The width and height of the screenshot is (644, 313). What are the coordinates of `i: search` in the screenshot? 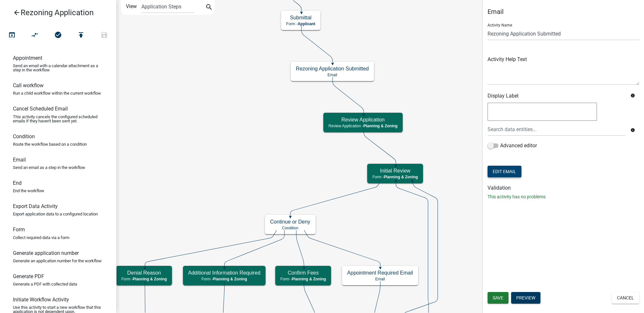 It's located at (209, 8).